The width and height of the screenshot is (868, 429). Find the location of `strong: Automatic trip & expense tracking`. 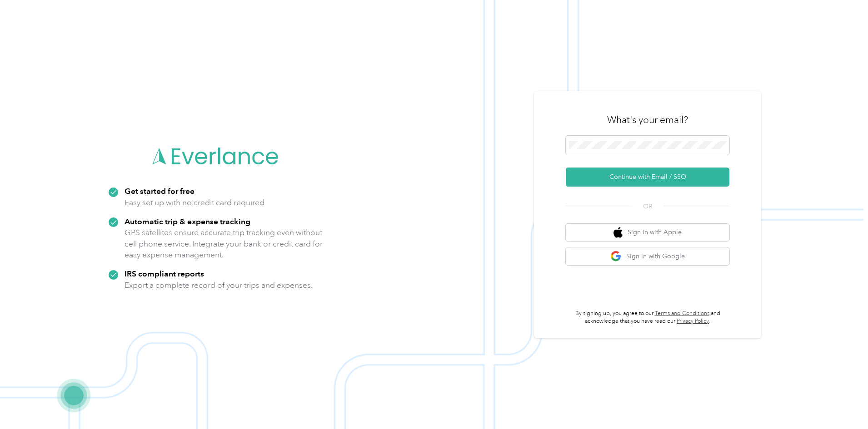

strong: Automatic trip & expense tracking is located at coordinates (187, 221).